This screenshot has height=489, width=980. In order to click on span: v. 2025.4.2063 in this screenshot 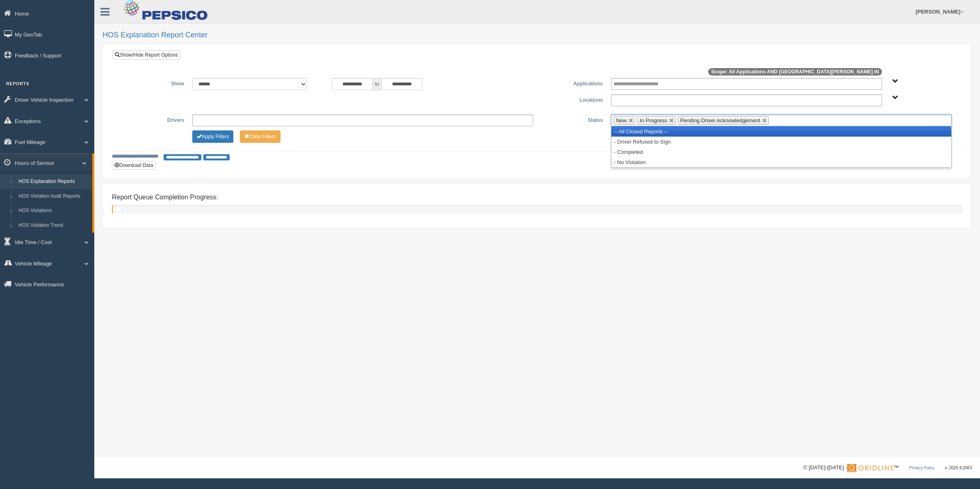, I will do `click(958, 468)`.